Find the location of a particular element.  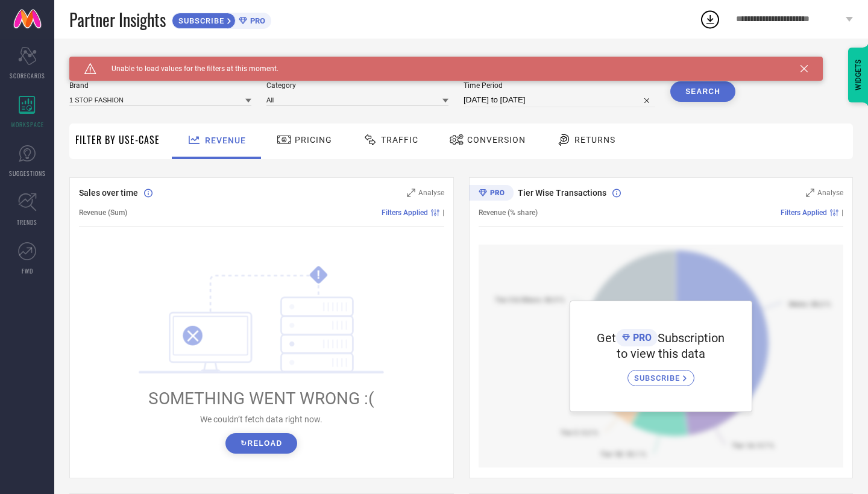

span: Traffic is located at coordinates (400, 140).